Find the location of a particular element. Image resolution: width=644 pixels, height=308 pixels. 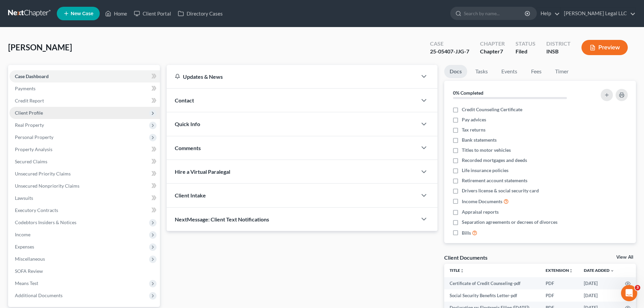

span: Appraisal reports is located at coordinates (480, 212).